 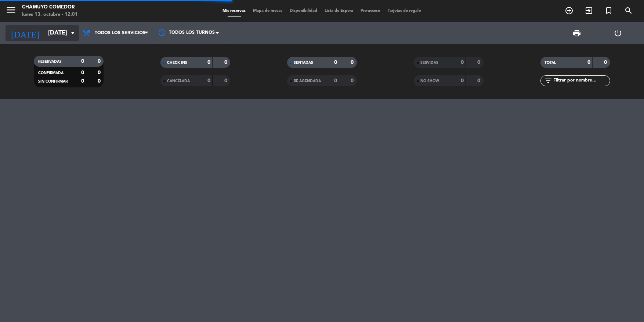 What do you see at coordinates (405, 11) in the screenshot?
I see `span: Tarjetas de regalo` at bounding box center [405, 11].